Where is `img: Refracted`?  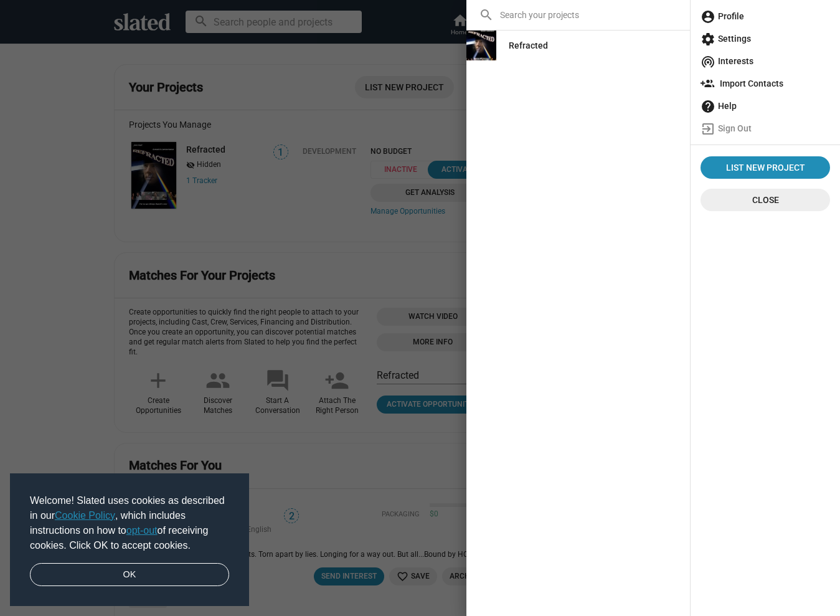 img: Refracted is located at coordinates (481, 45).